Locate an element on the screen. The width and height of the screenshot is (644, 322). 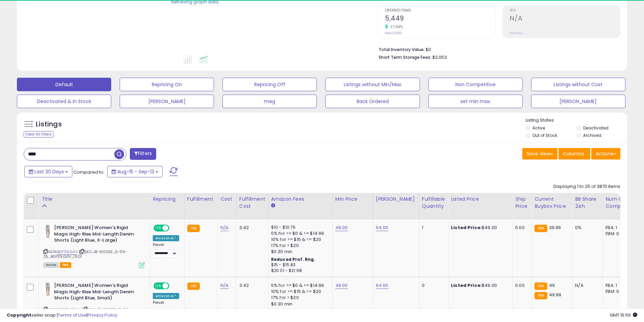
div: Cost is located at coordinates (227, 199).